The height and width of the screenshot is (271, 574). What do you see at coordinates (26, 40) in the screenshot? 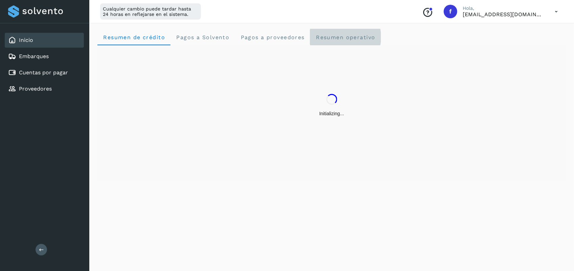
I see `a: Inicio` at bounding box center [26, 40].